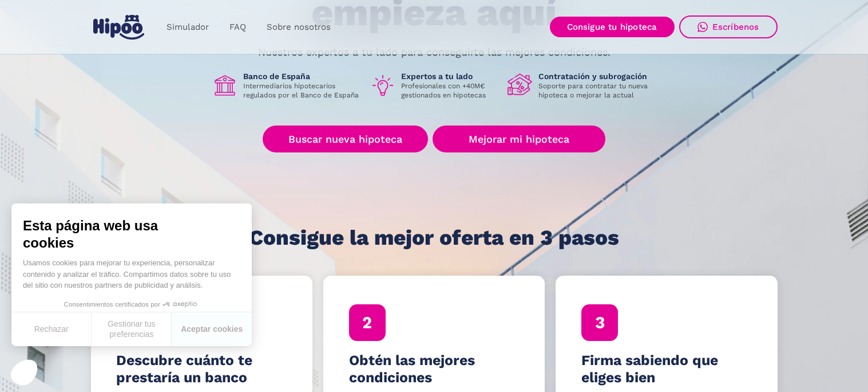 The image size is (868, 392). Describe the element at coordinates (597, 76) in the screenshot. I see `h1: Contratación y subrogación` at that location.